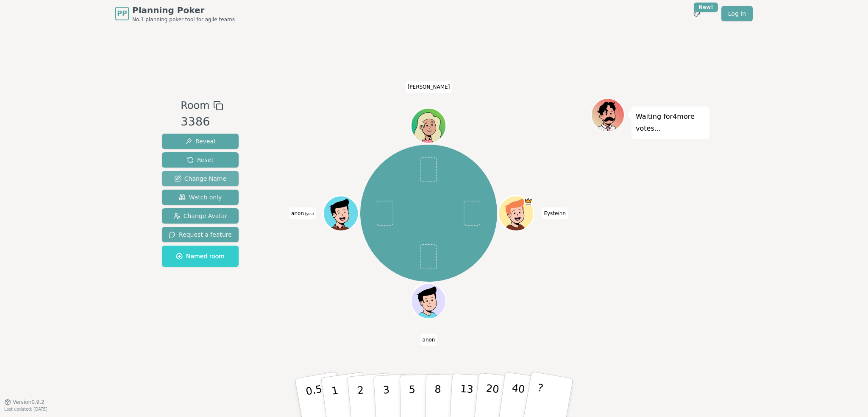 The image size is (868, 417). I want to click on span: Eysteinn is the host, so click(528, 201).